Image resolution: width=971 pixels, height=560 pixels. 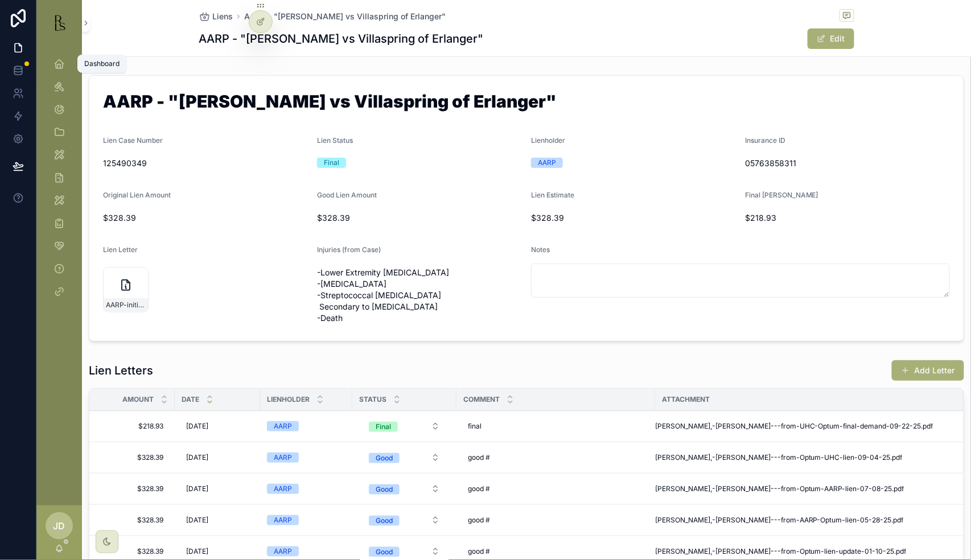 What do you see at coordinates (120, 371) in the screenshot?
I see `h1: Lien Letters` at bounding box center [120, 371].